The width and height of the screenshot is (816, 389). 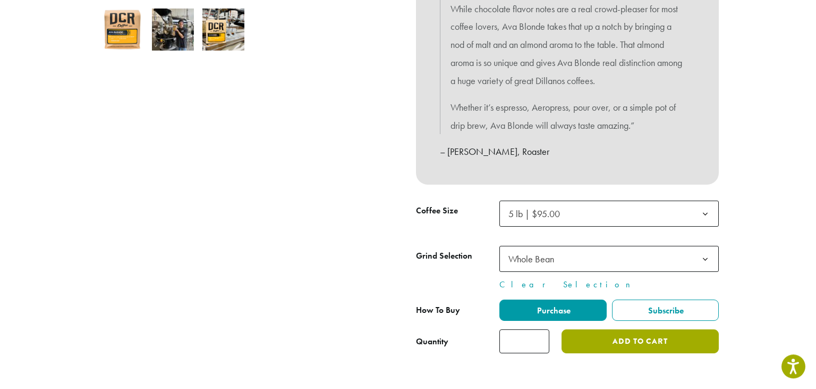 I want to click on img: Ava Blonde - Image 3, so click(x=223, y=29).